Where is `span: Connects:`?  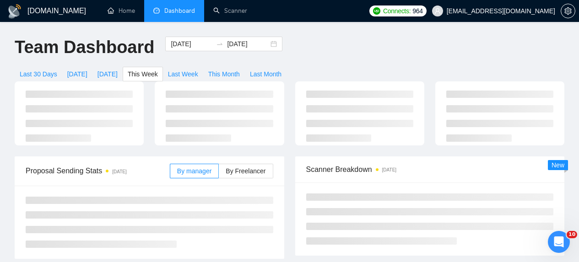
span: Connects: is located at coordinates (397, 11).